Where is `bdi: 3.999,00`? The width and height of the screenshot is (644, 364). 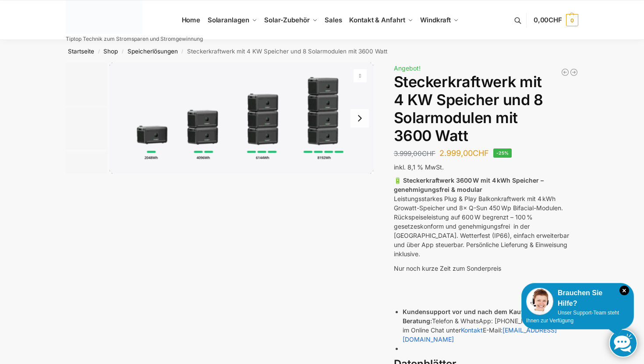 bdi: 3.999,00 is located at coordinates (414, 153).